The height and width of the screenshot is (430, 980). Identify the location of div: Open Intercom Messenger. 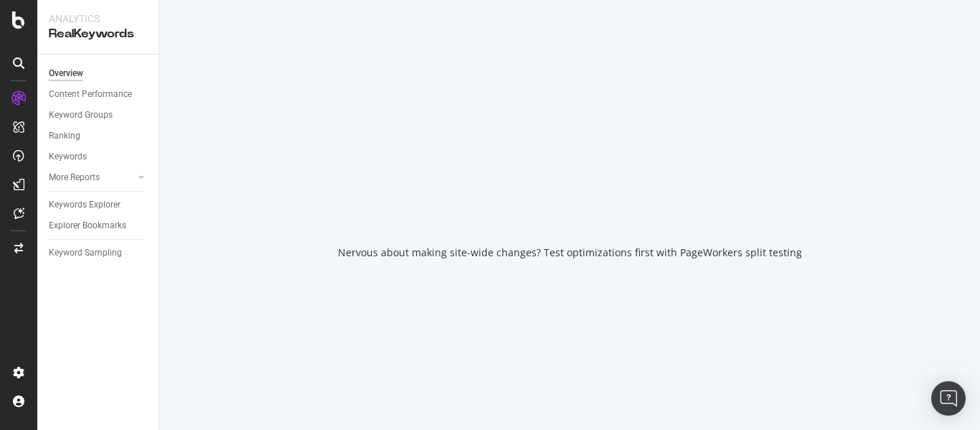
(949, 399).